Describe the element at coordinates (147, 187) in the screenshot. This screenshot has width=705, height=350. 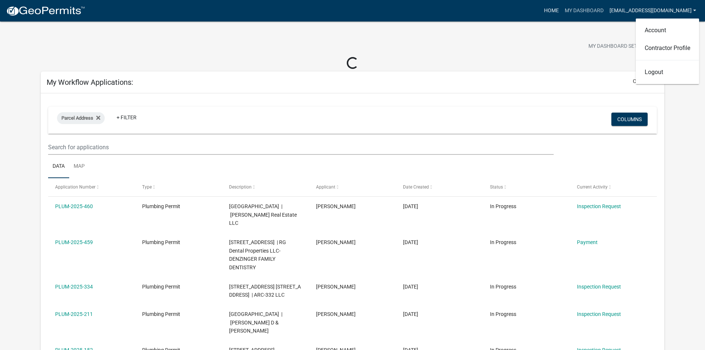
I see `span: Type` at that location.